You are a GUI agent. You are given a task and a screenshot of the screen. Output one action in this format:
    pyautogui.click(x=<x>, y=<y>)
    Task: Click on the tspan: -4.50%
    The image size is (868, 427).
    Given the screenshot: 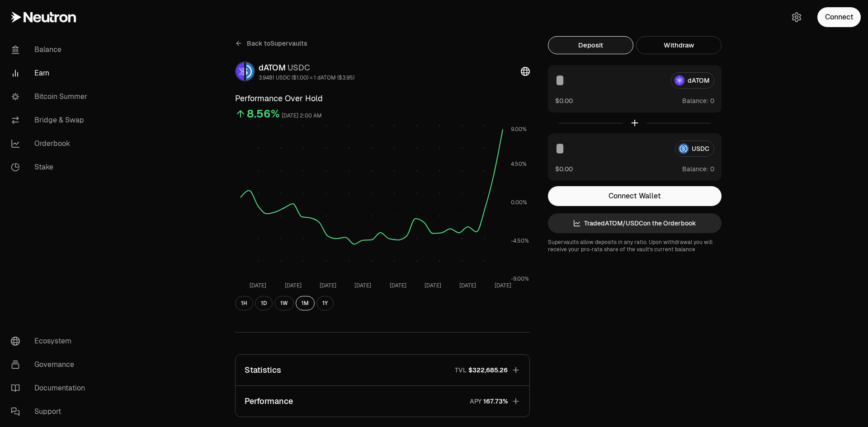 What is the action you would take?
    pyautogui.click(x=519, y=241)
    